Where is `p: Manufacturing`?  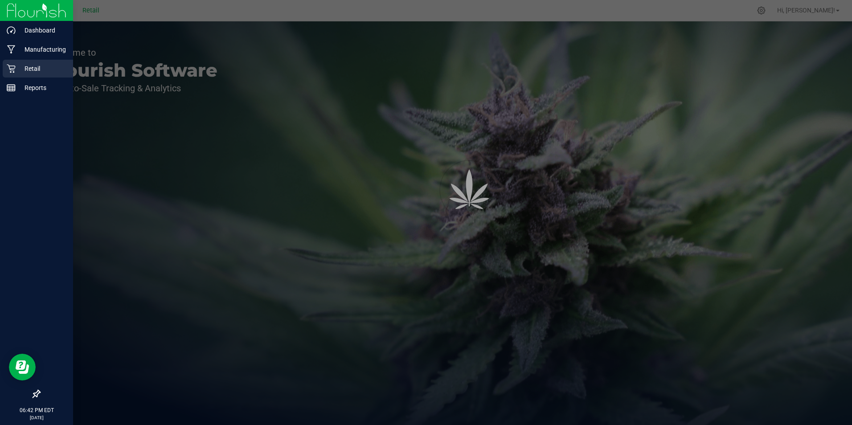 p: Manufacturing is located at coordinates (42, 49).